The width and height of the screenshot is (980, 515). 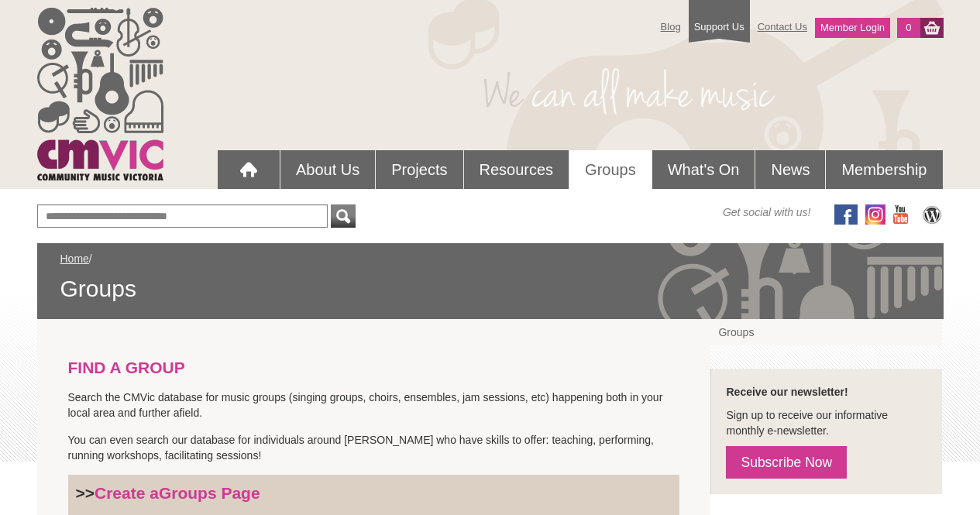 I want to click on strong: Groups Page, so click(x=209, y=492).